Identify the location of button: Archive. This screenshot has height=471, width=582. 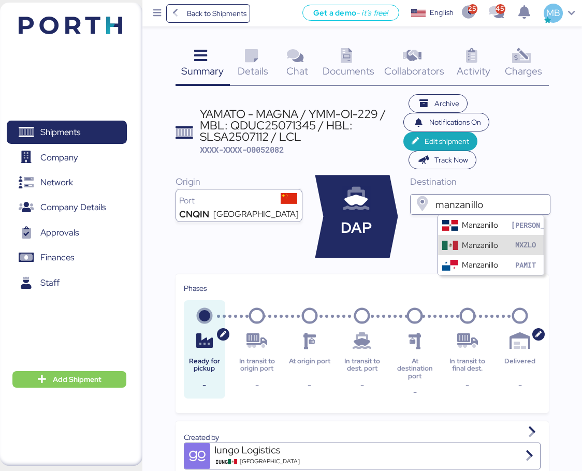
(438, 104).